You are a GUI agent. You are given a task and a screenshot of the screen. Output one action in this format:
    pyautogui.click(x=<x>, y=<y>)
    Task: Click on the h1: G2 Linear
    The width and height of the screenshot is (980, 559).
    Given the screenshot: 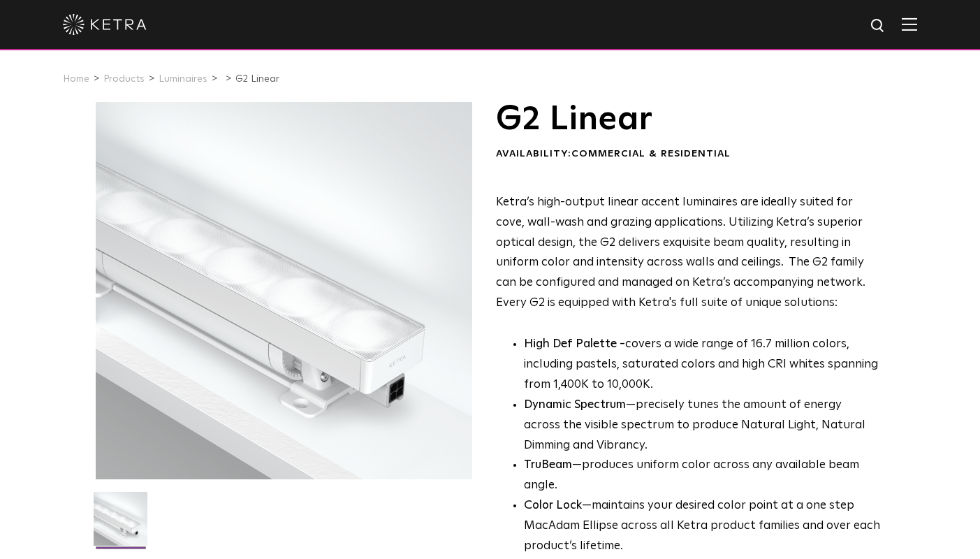 What is the action you would take?
    pyautogui.click(x=688, y=119)
    